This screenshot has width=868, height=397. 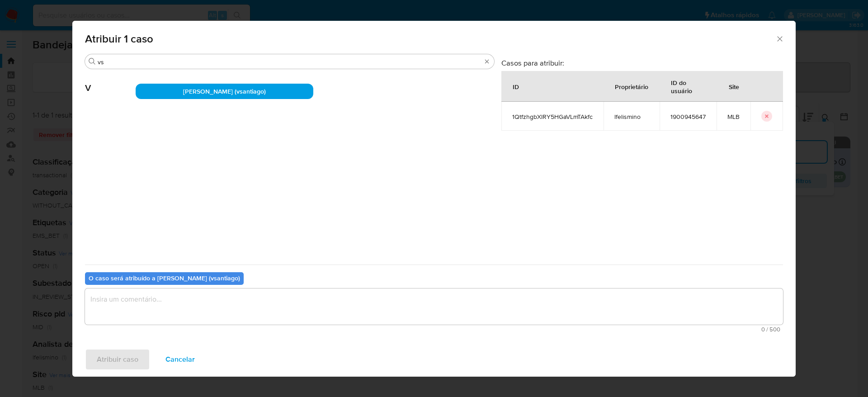 I want to click on button: Borrar, so click(x=487, y=62).